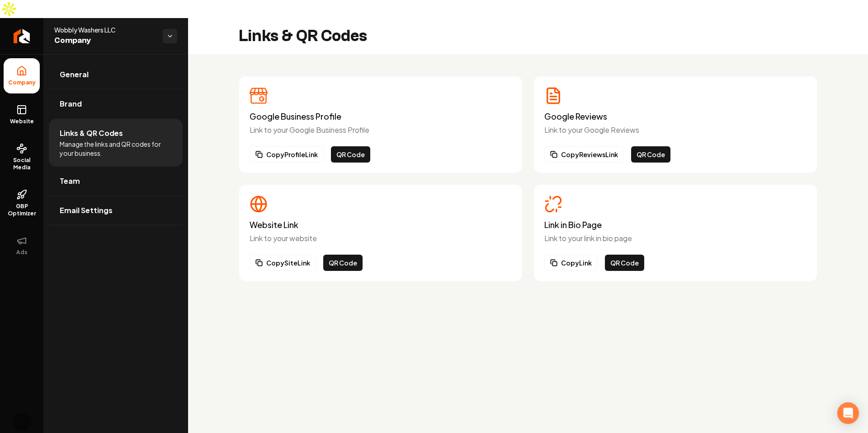 Image resolution: width=868 pixels, height=433 pixels. I want to click on h3: Google Reviews, so click(675, 117).